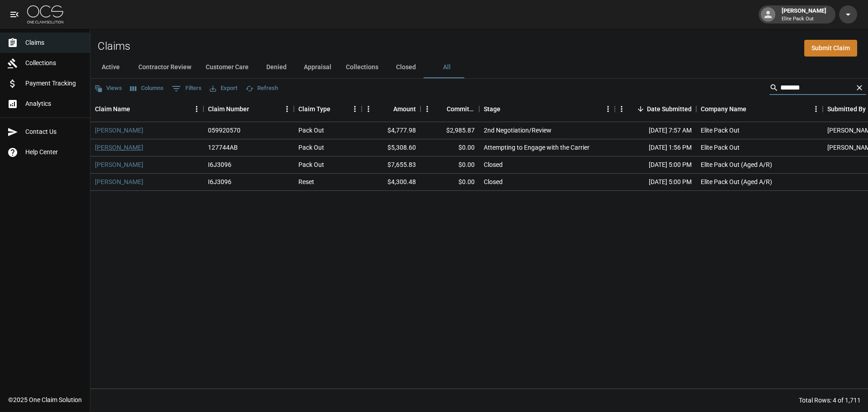 The image size is (868, 412). I want to click on button: Show filters, so click(186, 89).